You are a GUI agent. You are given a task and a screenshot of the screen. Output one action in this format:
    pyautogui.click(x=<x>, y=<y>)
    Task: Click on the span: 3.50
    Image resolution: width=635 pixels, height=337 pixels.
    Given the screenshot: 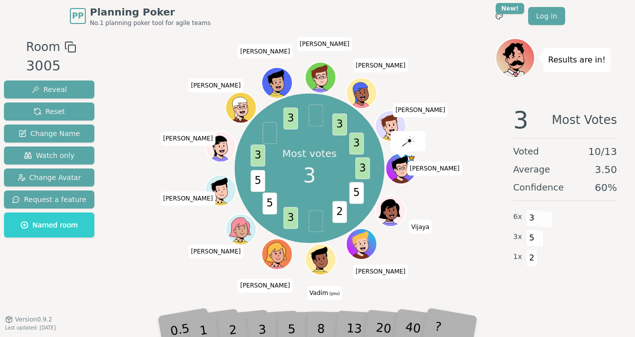 What is the action you would take?
    pyautogui.click(x=606, y=169)
    